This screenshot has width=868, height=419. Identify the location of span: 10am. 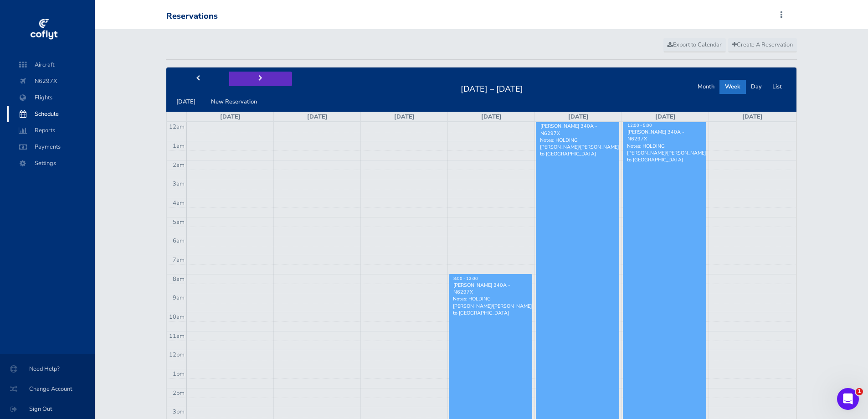
(177, 317).